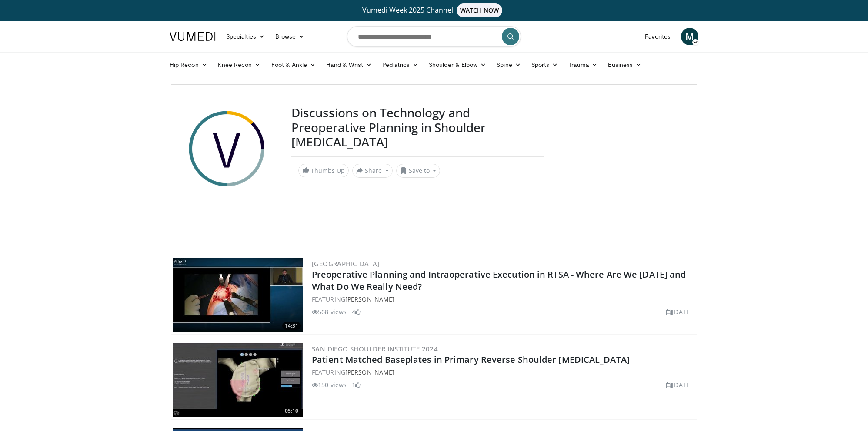 This screenshot has width=868, height=431. I want to click on a: Specialties, so click(245, 37).